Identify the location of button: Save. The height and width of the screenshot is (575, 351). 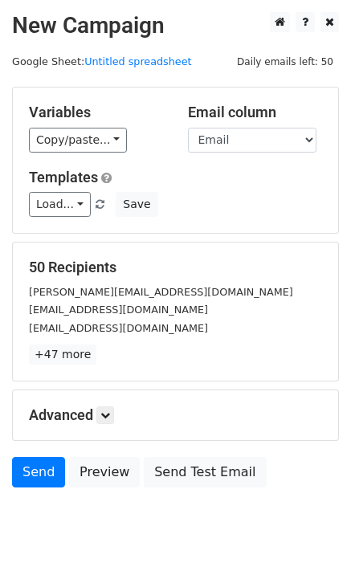
(137, 204).